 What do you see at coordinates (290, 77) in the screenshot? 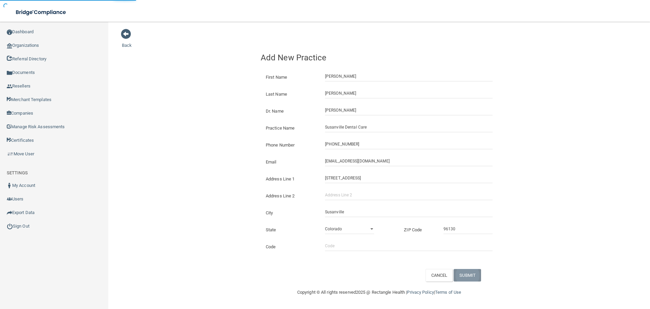
I see `label: First Name` at bounding box center [290, 77].